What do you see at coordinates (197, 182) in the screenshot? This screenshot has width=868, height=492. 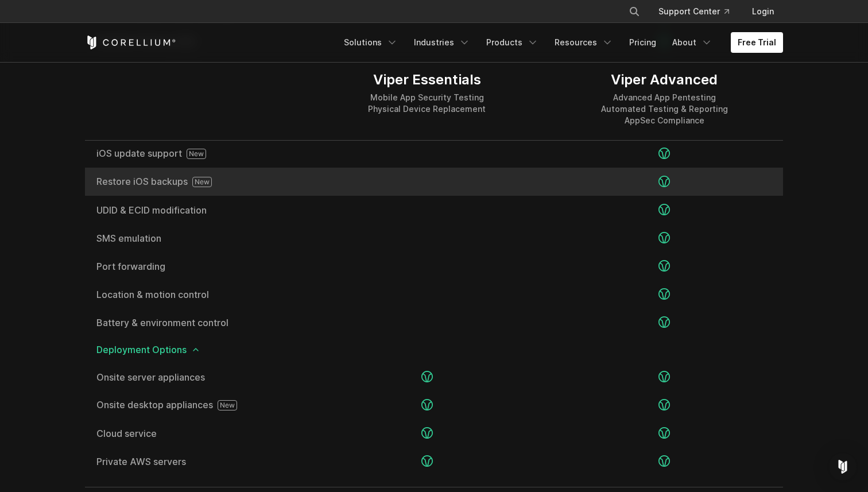 I see `span: Restore iOS backups` at bounding box center [197, 182].